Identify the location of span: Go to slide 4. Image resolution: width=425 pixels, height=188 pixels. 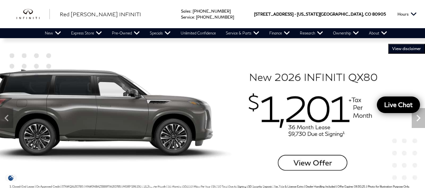
(171, 184).